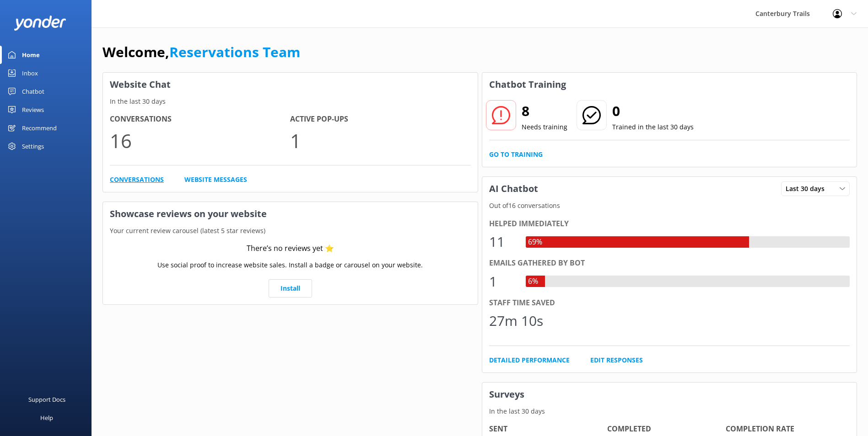  Describe the element at coordinates (653, 127) in the screenshot. I see `p: Trained in the last 30 days` at that location.